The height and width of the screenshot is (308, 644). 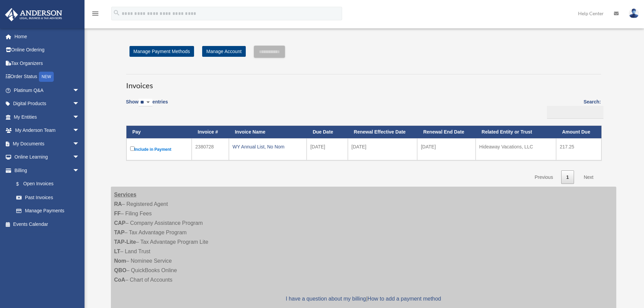 What do you see at coordinates (125, 241) in the screenshot?
I see `strong: TAP-Lite` at bounding box center [125, 241].